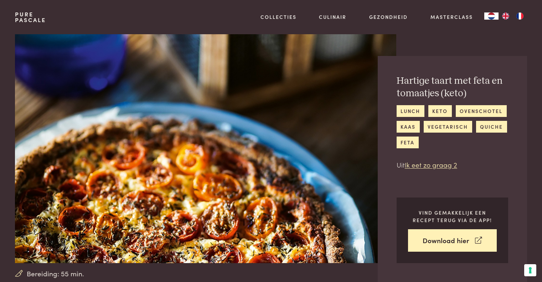 The width and height of the screenshot is (542, 282). What do you see at coordinates (278, 17) in the screenshot?
I see `a: Collecties` at bounding box center [278, 17].